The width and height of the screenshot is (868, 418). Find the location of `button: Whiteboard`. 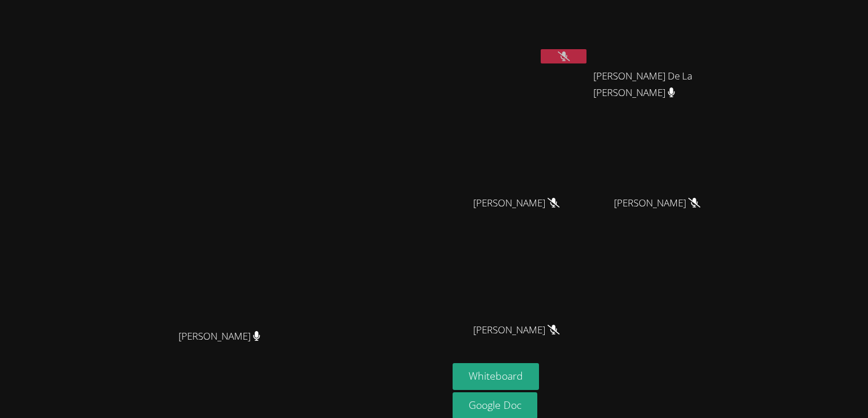

button: Whiteboard is located at coordinates (496, 376).